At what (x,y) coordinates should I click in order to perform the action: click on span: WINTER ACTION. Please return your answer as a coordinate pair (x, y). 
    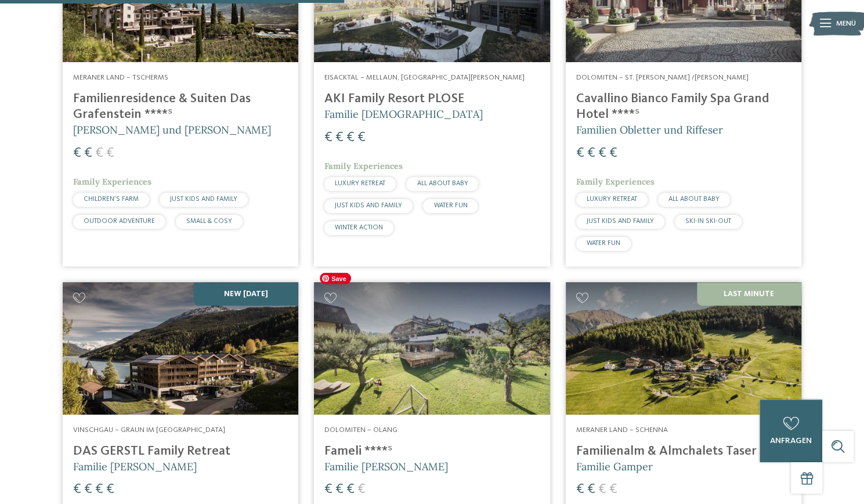
    Looking at the image, I should click on (358, 228).